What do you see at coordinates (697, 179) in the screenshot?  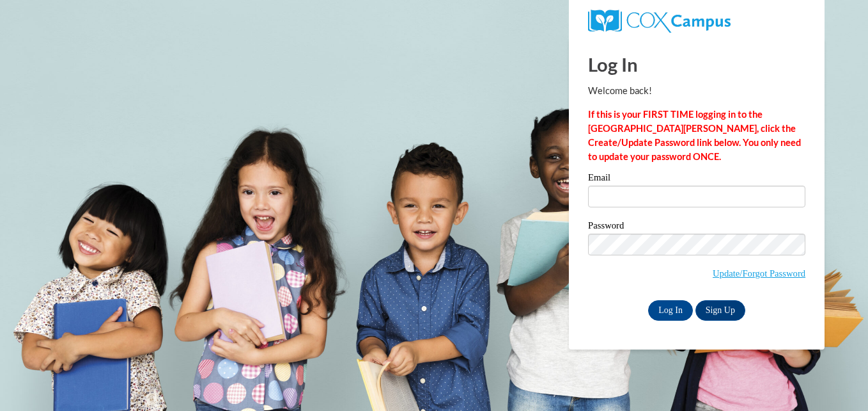 I see `label: Email` at bounding box center [697, 179].